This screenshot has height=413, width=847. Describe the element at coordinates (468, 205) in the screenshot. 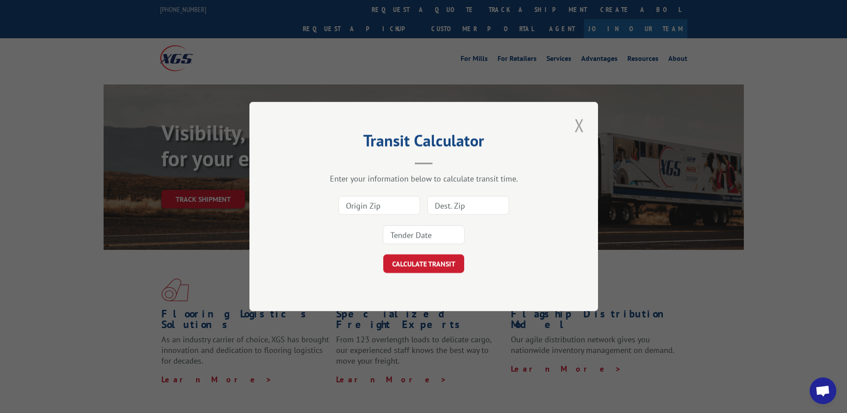

I see `input: Dest. Zip` at that location.